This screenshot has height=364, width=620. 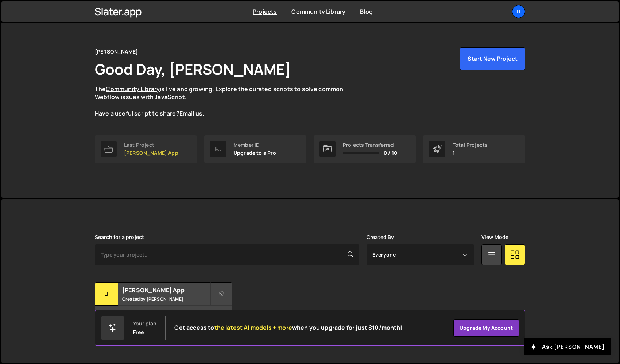 What do you see at coordinates (226, 101) in the screenshot?
I see `p: The is live and growing. Explore the curated scripts to solve common Webflow issues with JavaScri...` at bounding box center [226, 101].